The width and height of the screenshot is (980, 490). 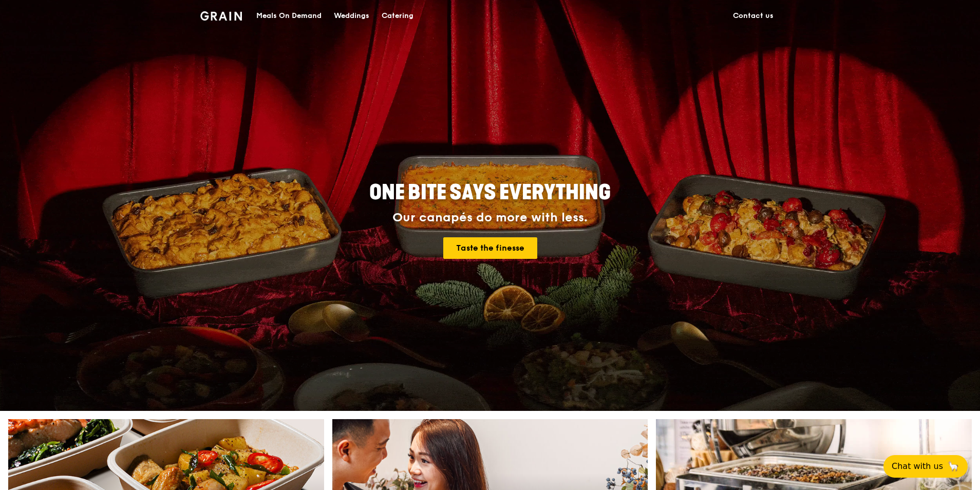 I want to click on a: Contact us, so click(x=753, y=16).